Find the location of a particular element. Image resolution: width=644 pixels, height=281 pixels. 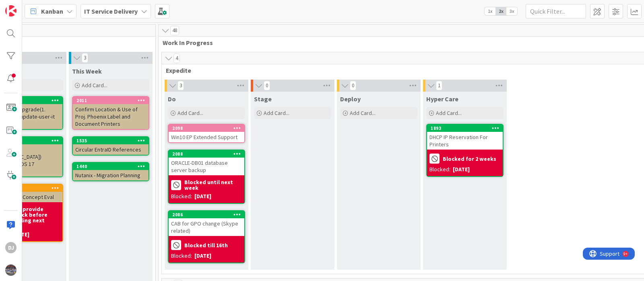

span: 1x is located at coordinates (490, 11).